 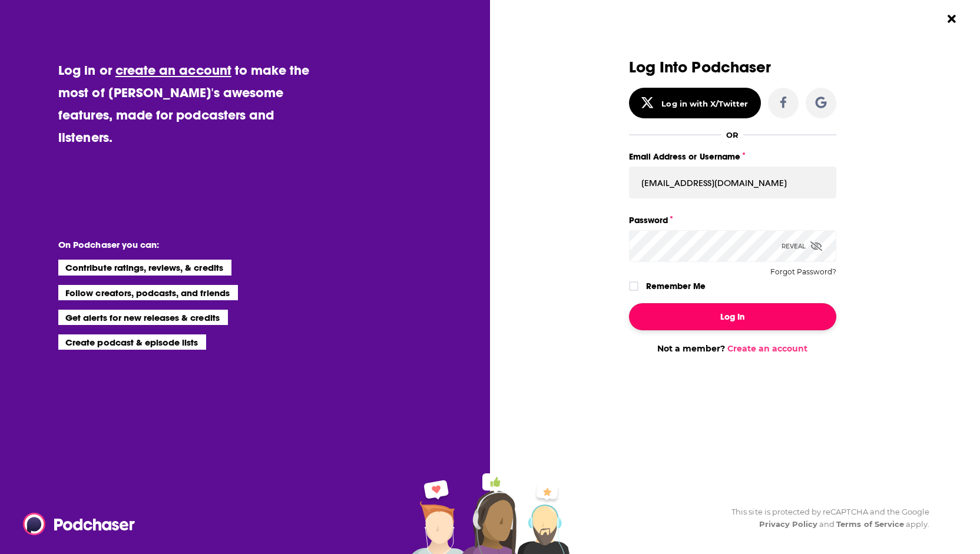 I want to click on a: Privacy Policy, so click(x=789, y=524).